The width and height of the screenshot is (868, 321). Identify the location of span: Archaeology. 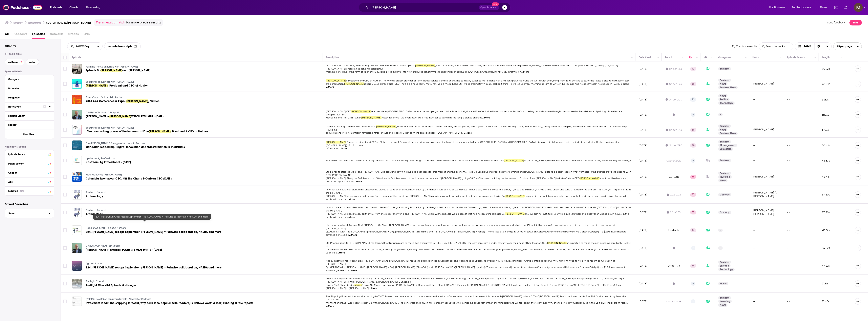
(94, 196).